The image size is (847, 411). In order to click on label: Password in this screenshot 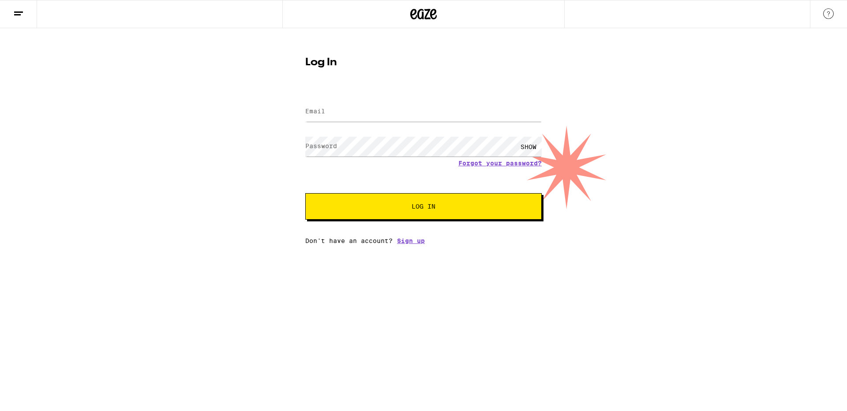, I will do `click(321, 146)`.